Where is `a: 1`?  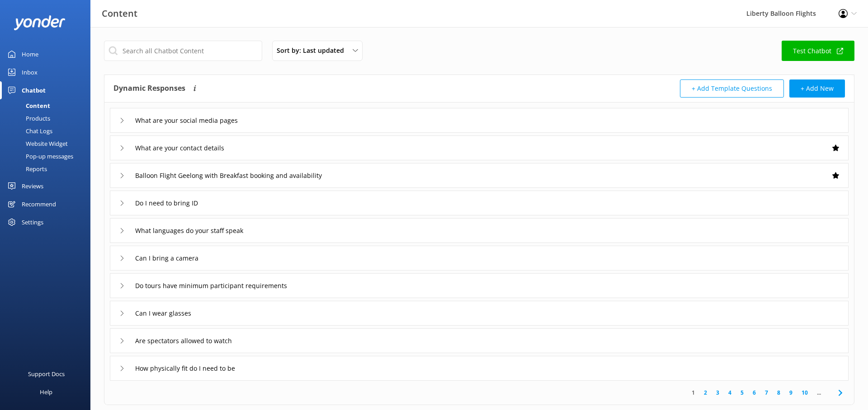
a: 1 is located at coordinates (693, 392).